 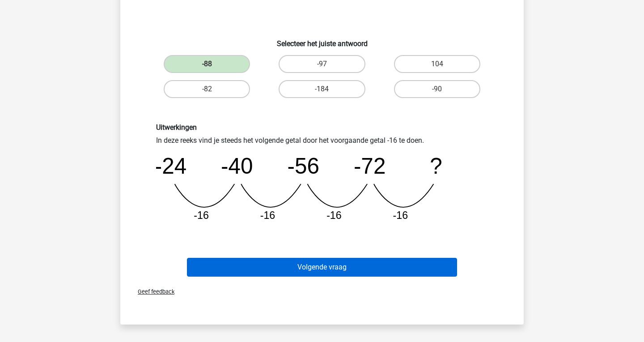 What do you see at coordinates (237, 166) in the screenshot?
I see `tspan: -40` at bounding box center [237, 166].